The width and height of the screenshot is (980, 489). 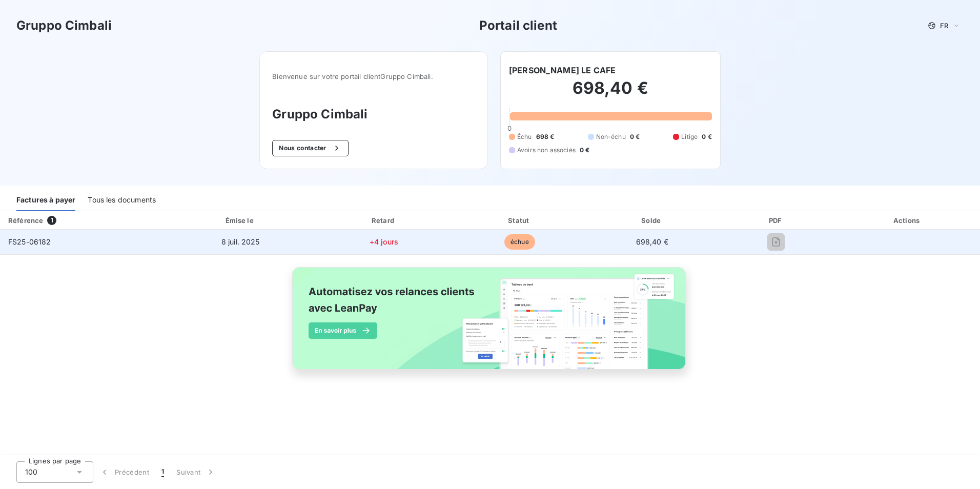 What do you see at coordinates (518, 26) in the screenshot?
I see `h3: Portail client` at bounding box center [518, 26].